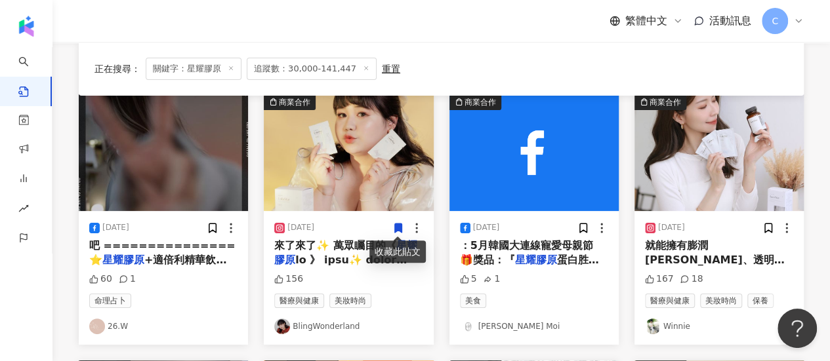 This screenshot has width=830, height=361. I want to click on span: 繁體中文, so click(646, 21).